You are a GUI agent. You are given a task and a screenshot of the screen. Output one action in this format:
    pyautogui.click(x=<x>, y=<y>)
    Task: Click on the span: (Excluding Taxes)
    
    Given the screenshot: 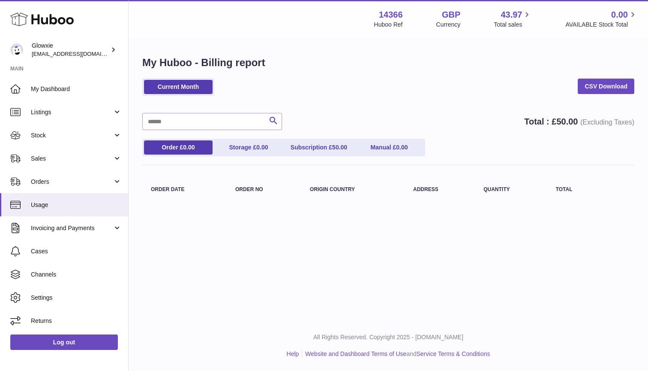 What is the action you would take?
    pyautogui.click(x=608, y=122)
    